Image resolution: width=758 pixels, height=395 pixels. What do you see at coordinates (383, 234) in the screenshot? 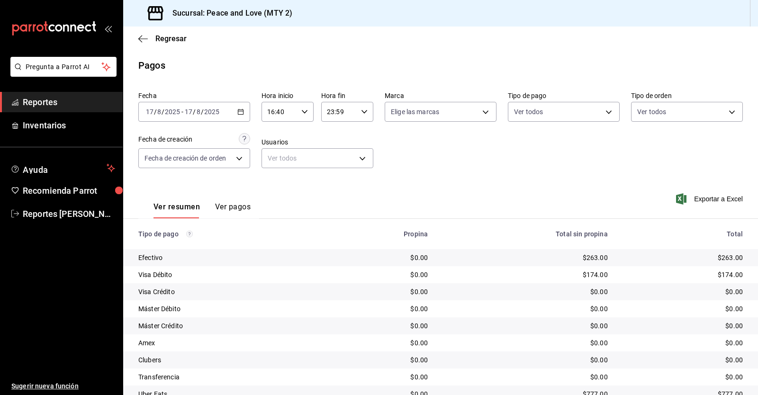
I see `div: Propina` at bounding box center [383, 234].